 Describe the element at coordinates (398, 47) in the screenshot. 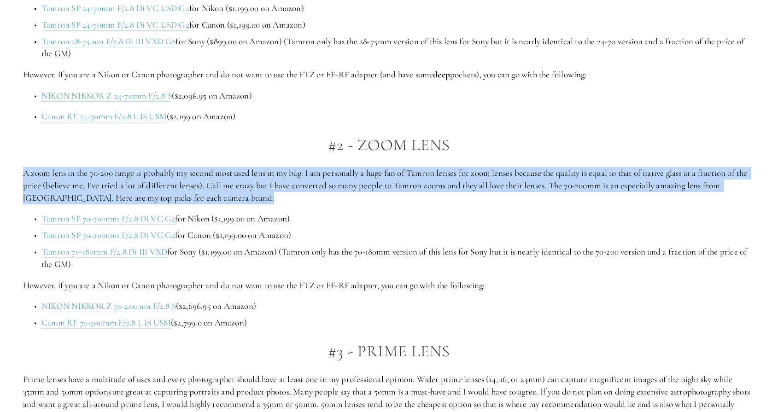

I see `p: for Sony ($899.00 on Amazon) (Tamron only has the 28-75mm version of this lens for Sony but it is...` at that location.